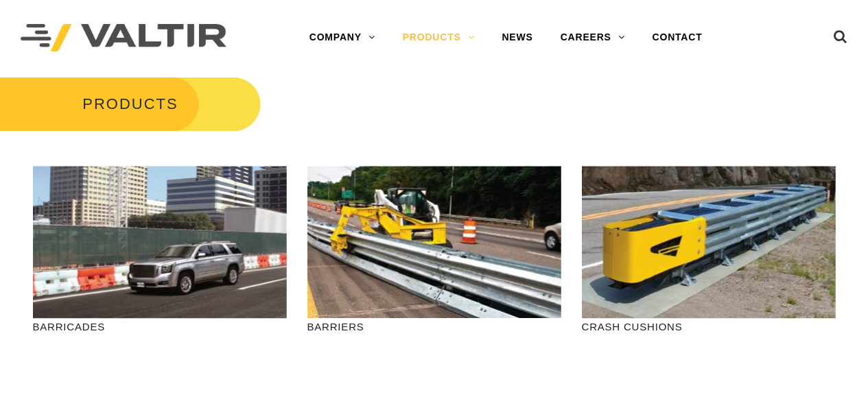 Image resolution: width=868 pixels, height=401 pixels. I want to click on p: BARRICADES, so click(160, 327).